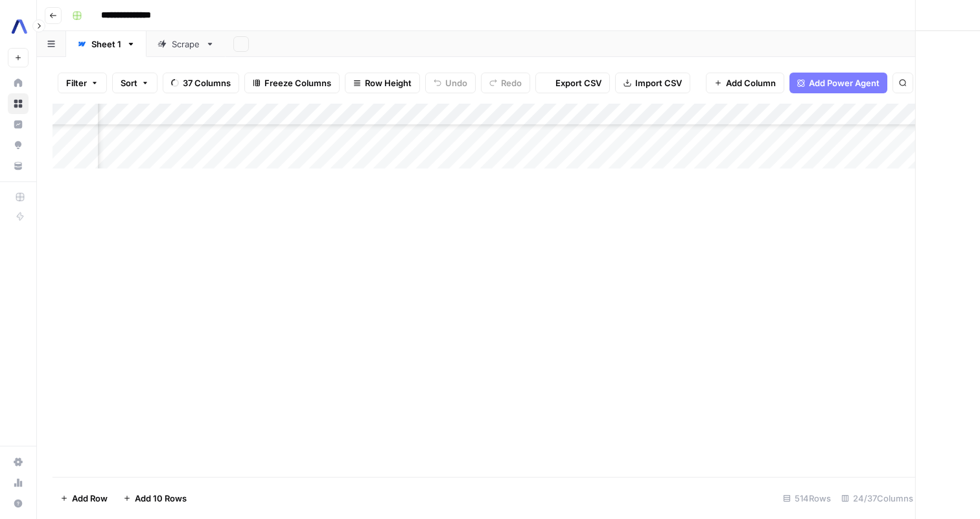 This screenshot has height=519, width=980. Describe the element at coordinates (382, 83) in the screenshot. I see `button: Row Height` at that location.